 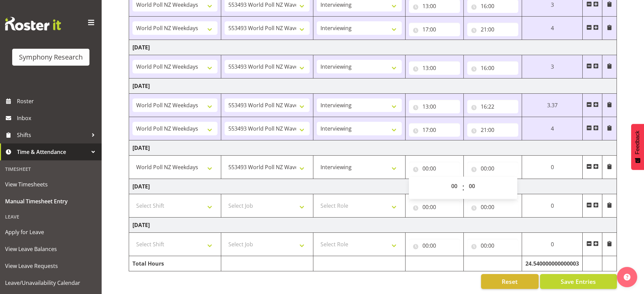 What do you see at coordinates (51, 283) in the screenshot?
I see `a: Leave/Unavailability Calendar` at bounding box center [51, 283].